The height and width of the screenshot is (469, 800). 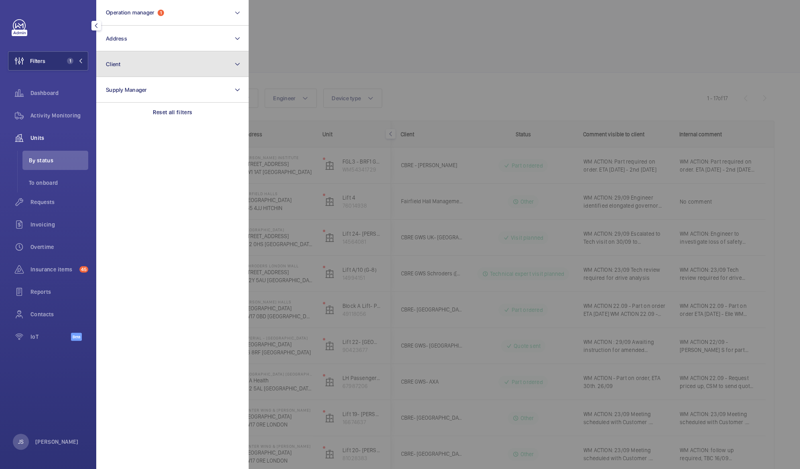 I want to click on span: Insurance items, so click(x=53, y=269).